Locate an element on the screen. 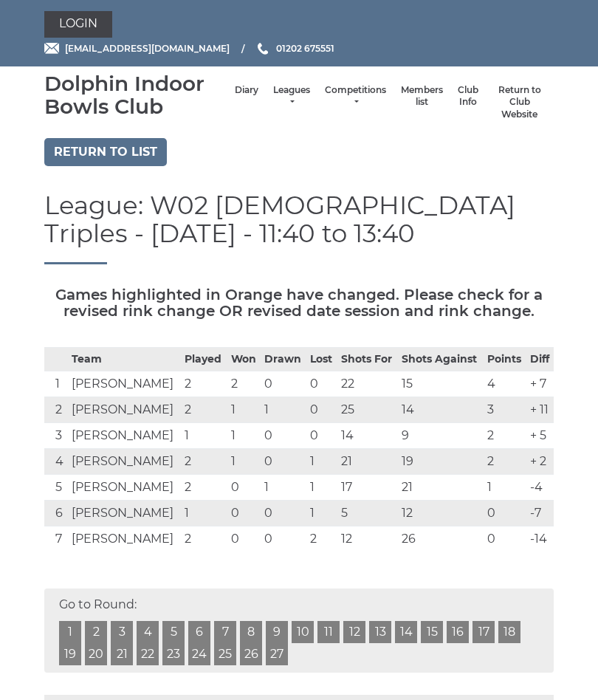 The height and width of the screenshot is (700, 598). a: 19 is located at coordinates (70, 654).